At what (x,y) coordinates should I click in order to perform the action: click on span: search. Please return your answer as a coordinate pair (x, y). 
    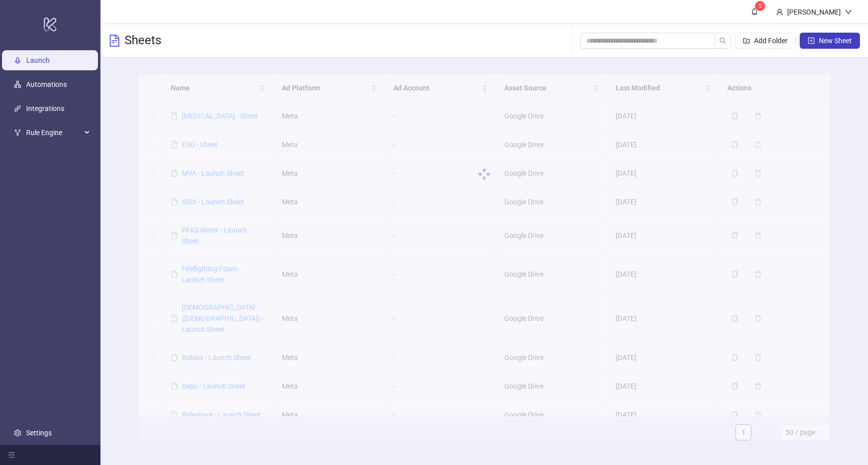
    Looking at the image, I should click on (723, 41).